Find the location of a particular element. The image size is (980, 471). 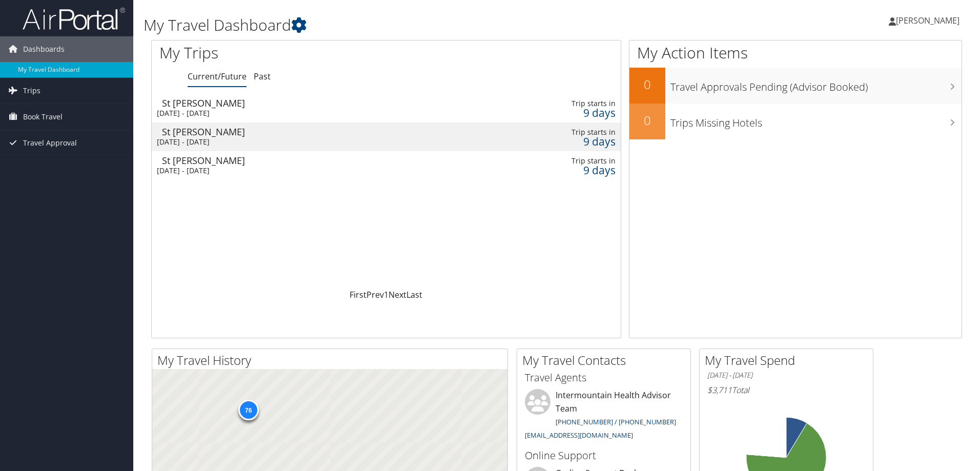

h3: Travel Approvals Pending (Advisor Booked) is located at coordinates (816, 84).